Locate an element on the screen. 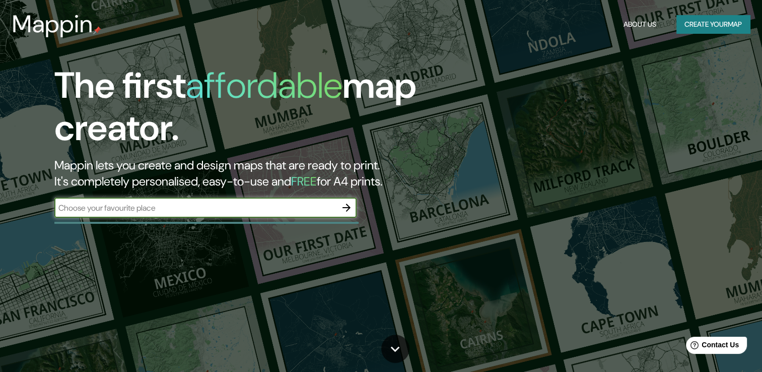 Image resolution: width=762 pixels, height=372 pixels. span: Contact Us is located at coordinates (48, 12).